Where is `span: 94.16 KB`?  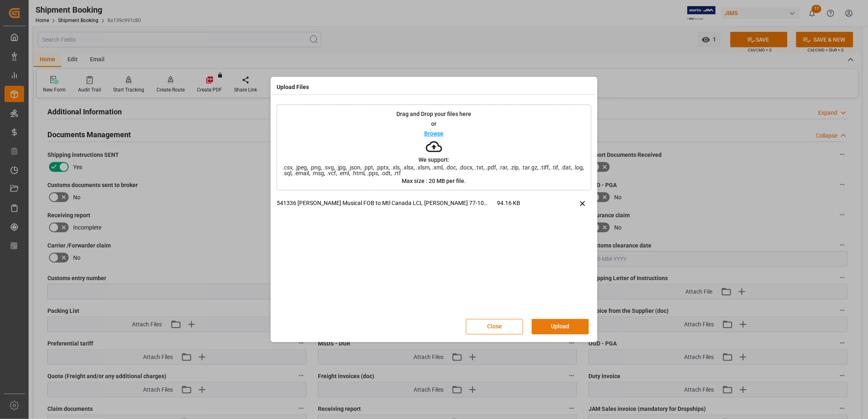 span: 94.16 KB is located at coordinates (524, 206).